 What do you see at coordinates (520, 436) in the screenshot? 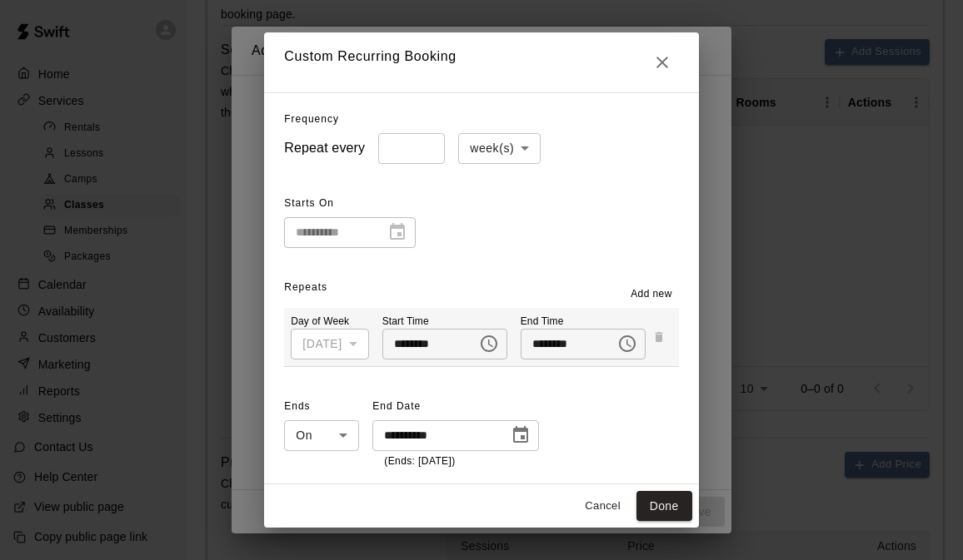
I see `button: Choose date, selected date is Dec 7, 2025` at bounding box center [520, 436].